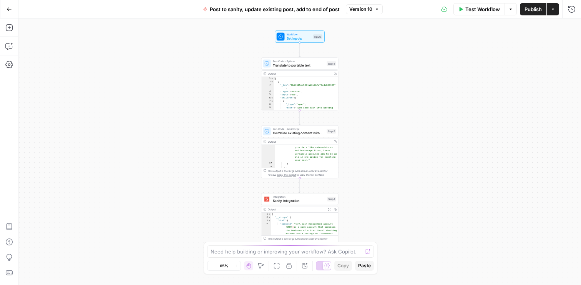  I want to click on div: 17, so click(268, 163).